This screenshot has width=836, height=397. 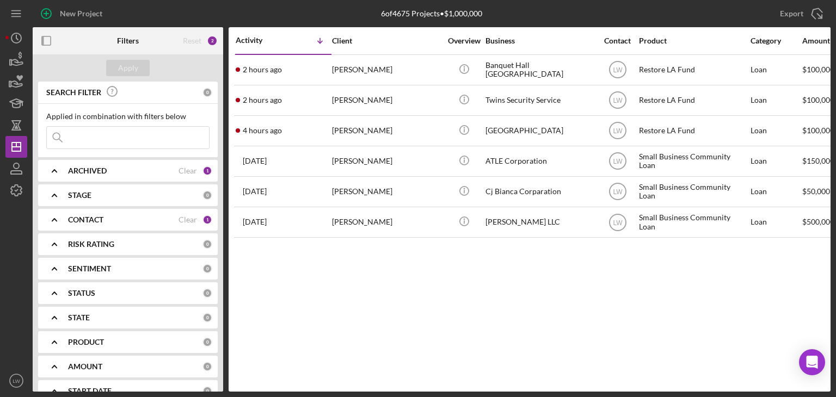 I want to click on time: 2025-08-20 21:41, so click(x=255, y=161).